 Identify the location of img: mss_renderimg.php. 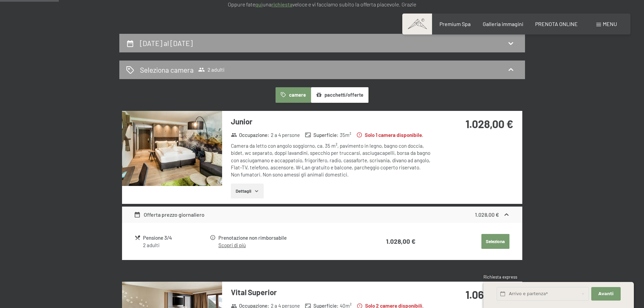
(172, 149).